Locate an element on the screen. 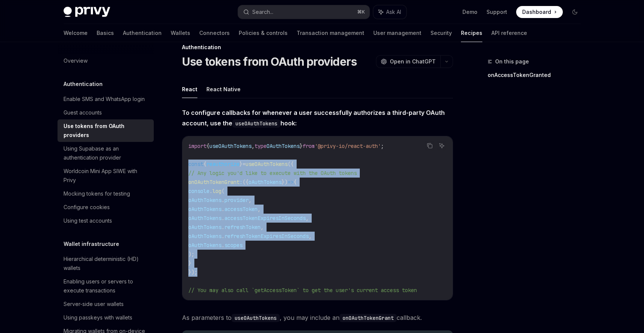 The width and height of the screenshot is (644, 333). div: Using passkeys with wallets is located at coordinates (98, 318).